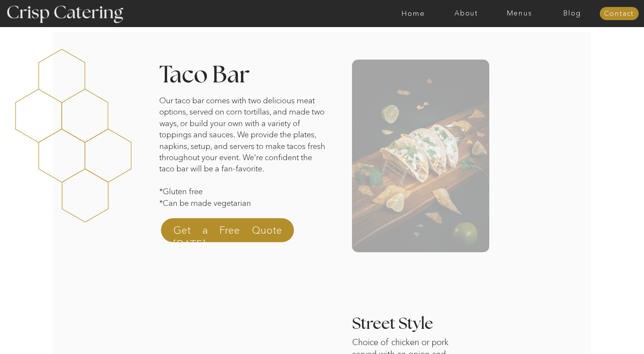 The image size is (644, 354). Describe the element at coordinates (244, 155) in the screenshot. I see `p: Our taco bar comes with two delicious meat options, served on corn tortillas, and made two ways, ...` at that location.